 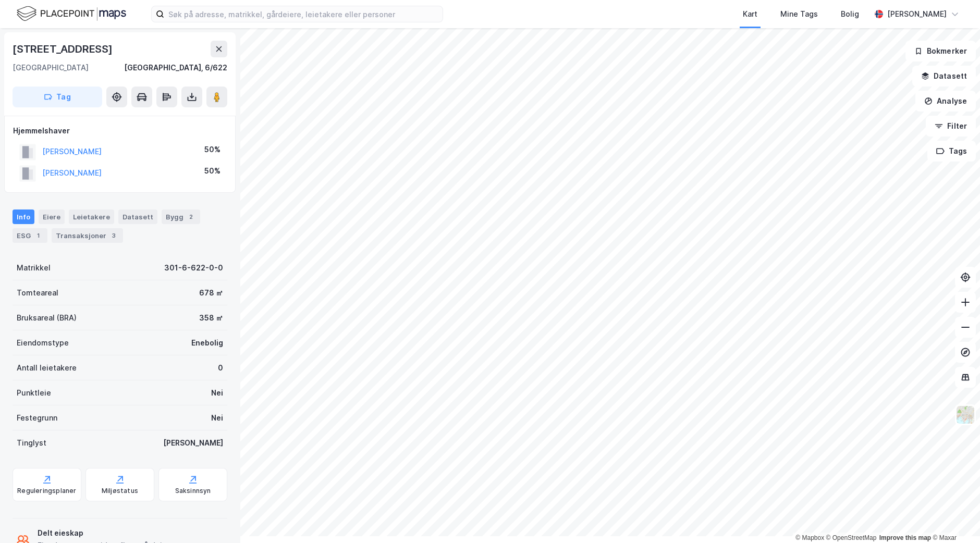 I want to click on input: Søk på adresse, matrikkel, gårdeiere, leietakere eller personer, so click(x=303, y=14).